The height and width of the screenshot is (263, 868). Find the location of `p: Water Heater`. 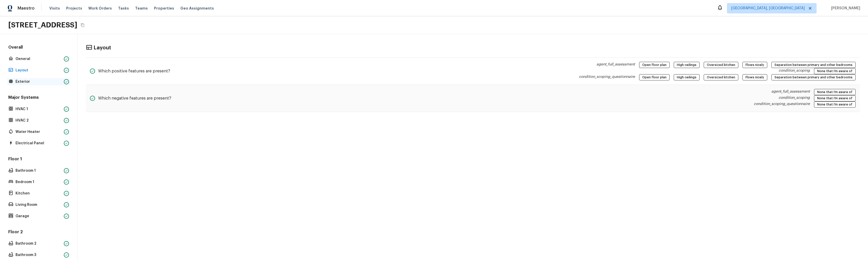

p: Water Heater is located at coordinates (38, 132).